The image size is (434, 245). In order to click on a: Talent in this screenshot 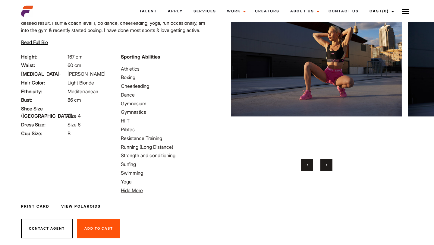, I will do `click(148, 11)`.